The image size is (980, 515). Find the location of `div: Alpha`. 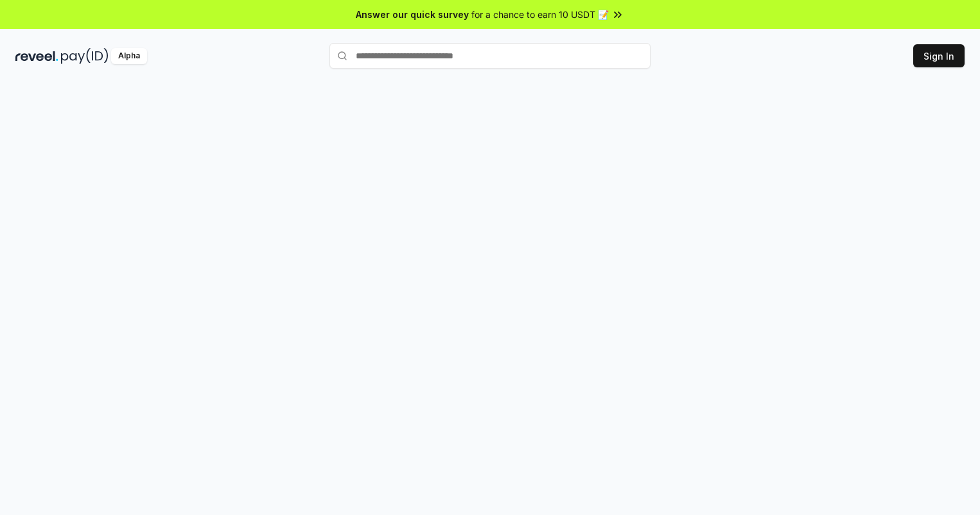

div: Alpha is located at coordinates (129, 56).